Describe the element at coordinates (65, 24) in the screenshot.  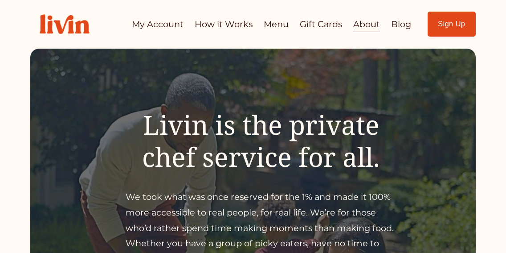
I see `img: Livin` at that location.